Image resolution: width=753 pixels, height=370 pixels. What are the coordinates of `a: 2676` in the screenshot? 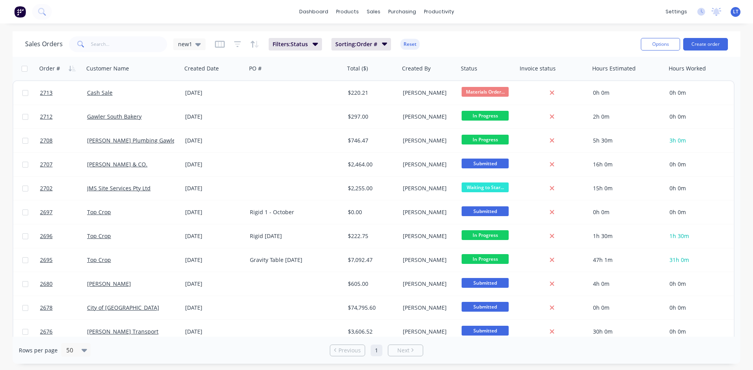 It's located at (63, 332).